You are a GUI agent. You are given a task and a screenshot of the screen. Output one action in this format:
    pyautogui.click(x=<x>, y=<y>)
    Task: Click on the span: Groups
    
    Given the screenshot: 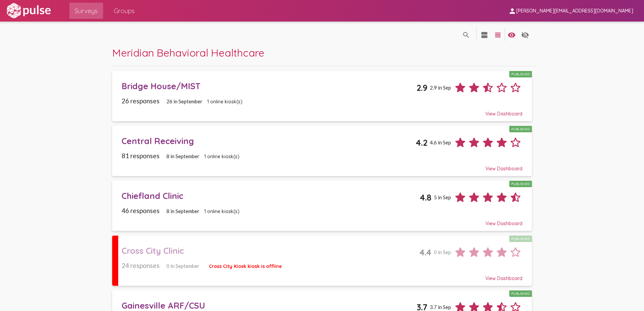 What is the action you would take?
    pyautogui.click(x=124, y=11)
    